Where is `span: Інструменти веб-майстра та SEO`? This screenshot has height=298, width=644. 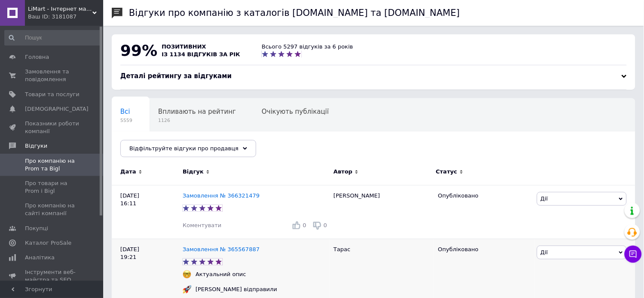 span: Інструменти веб-майстра та SEO is located at coordinates (52, 276).